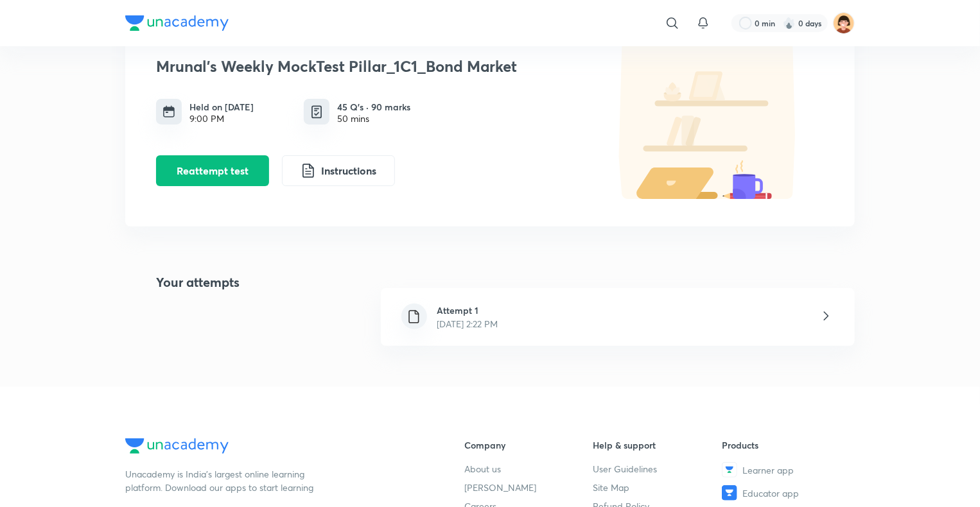  I want to click on h4: Your attempts, so click(182, 317).